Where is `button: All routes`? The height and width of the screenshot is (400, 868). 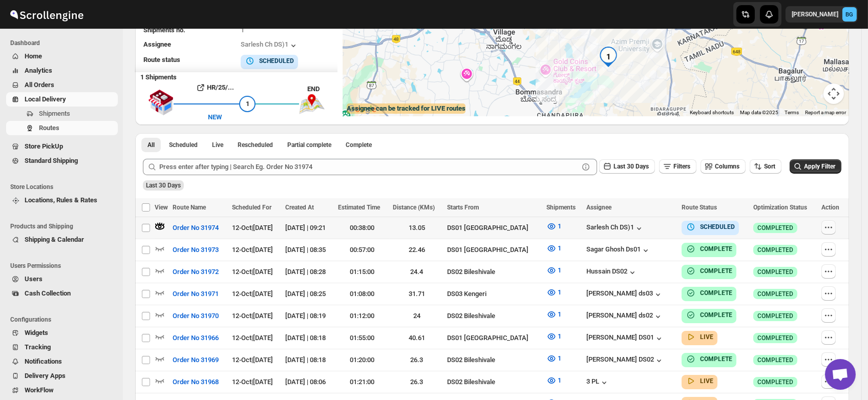
button: All routes is located at coordinates (151, 145).